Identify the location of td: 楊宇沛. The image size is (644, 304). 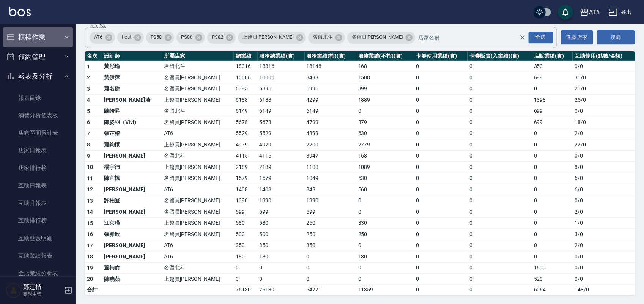
(132, 167).